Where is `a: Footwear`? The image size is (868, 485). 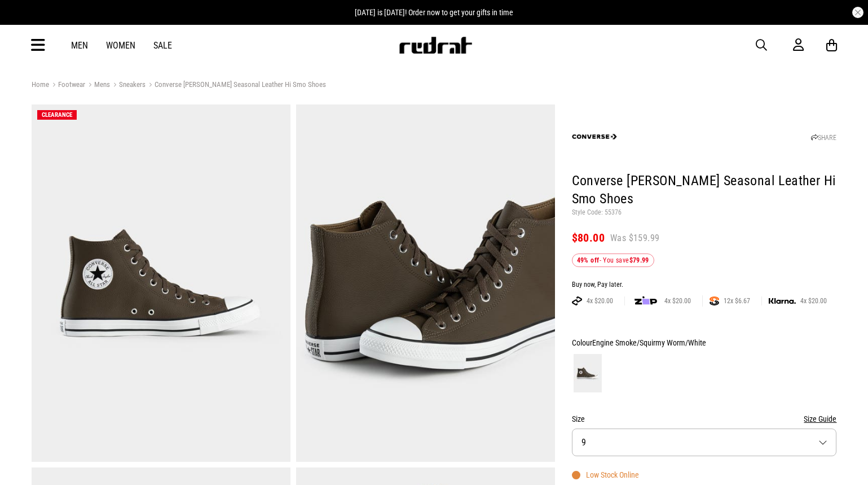 a: Footwear is located at coordinates (67, 85).